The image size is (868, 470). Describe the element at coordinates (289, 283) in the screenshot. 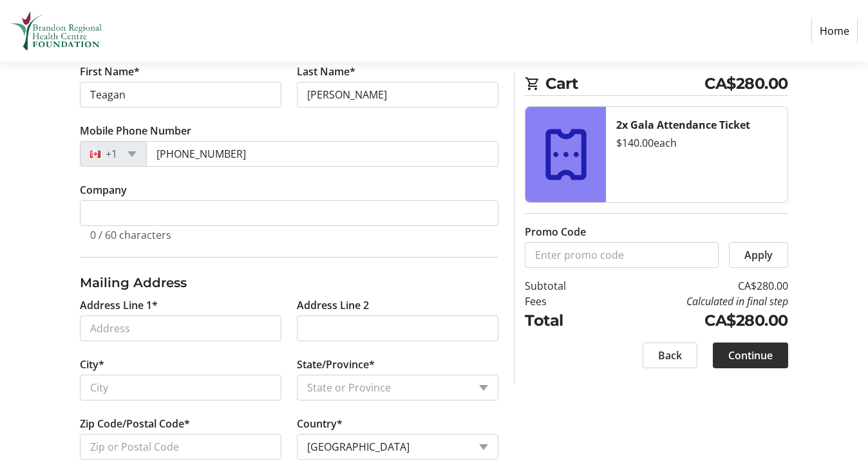

I see `h3: Mailing Address` at that location.